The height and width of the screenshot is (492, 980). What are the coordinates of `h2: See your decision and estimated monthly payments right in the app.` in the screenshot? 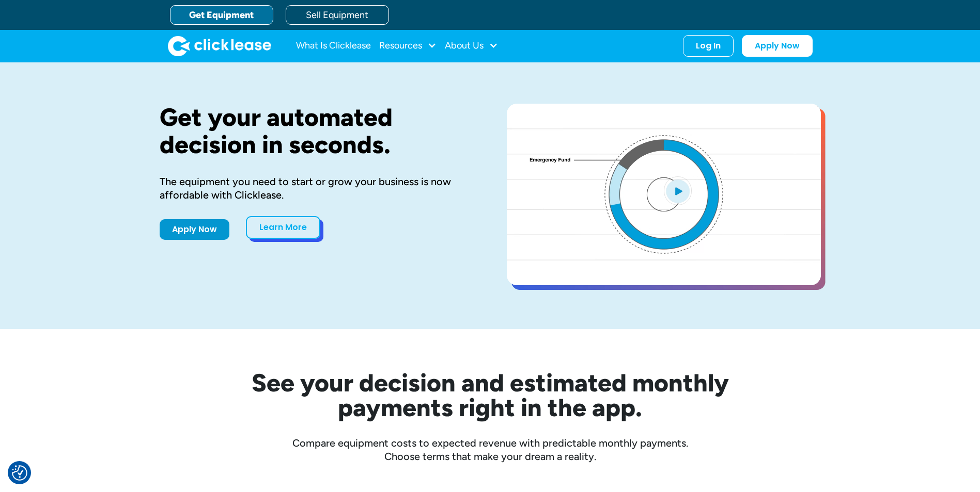 It's located at (490, 395).